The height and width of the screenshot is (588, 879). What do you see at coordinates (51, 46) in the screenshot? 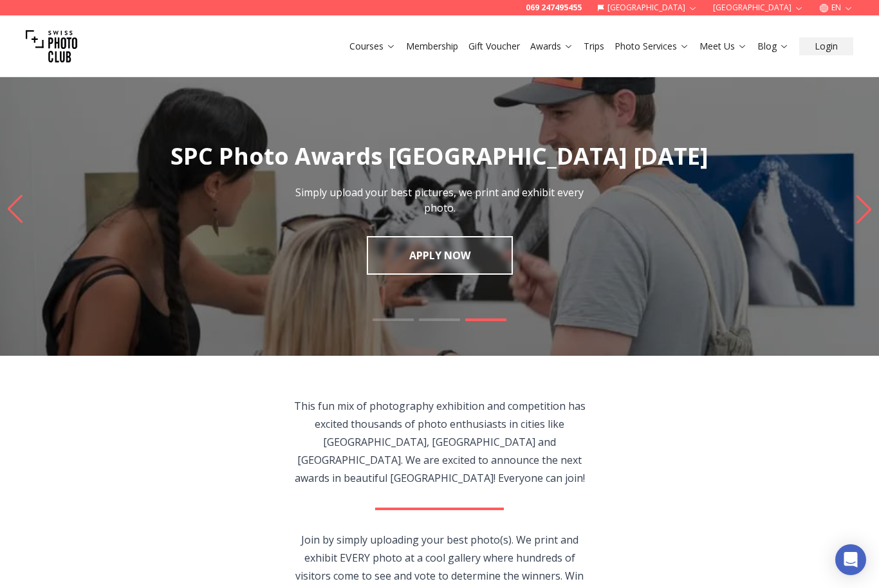
I see `img: Swiss photo club` at bounding box center [51, 46].